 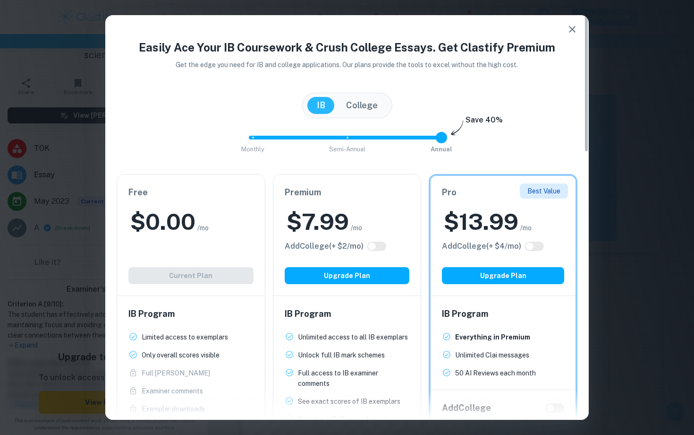 I want to click on h6: Pro, so click(x=503, y=192).